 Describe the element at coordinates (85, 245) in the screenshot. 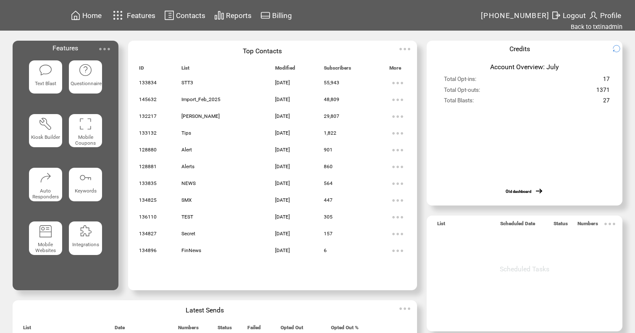

I see `a: Integrations` at that location.